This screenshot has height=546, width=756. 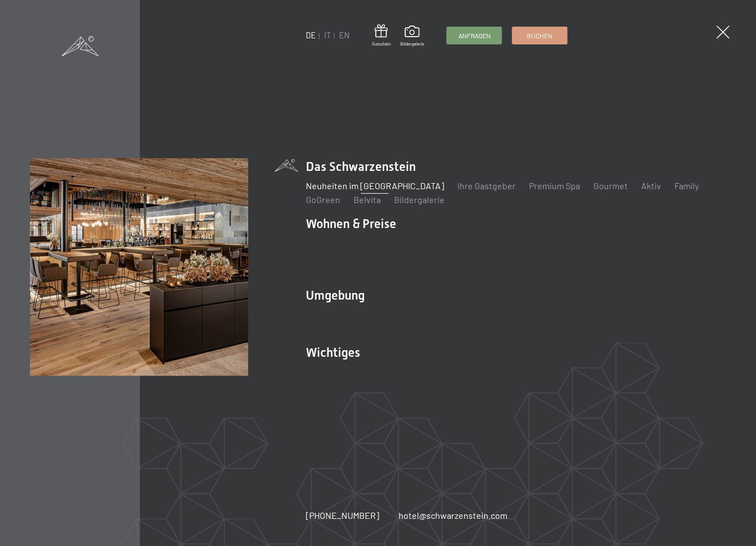 What do you see at coordinates (651, 185) in the screenshot?
I see `a: Aktiv` at bounding box center [651, 185].